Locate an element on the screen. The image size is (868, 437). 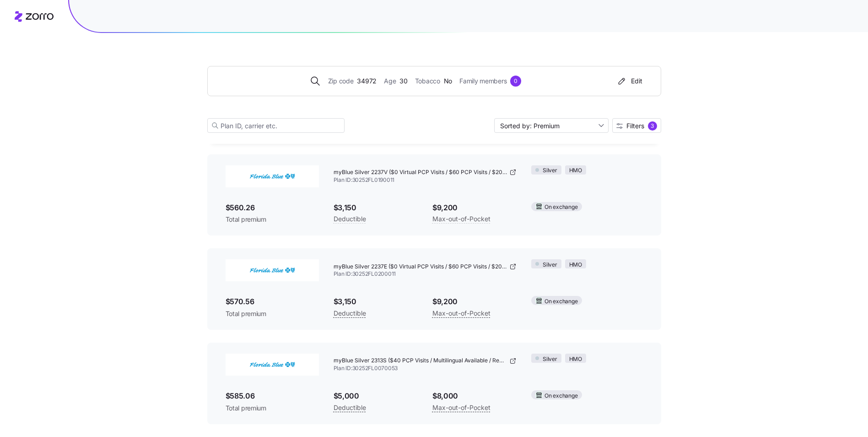
span: Tobacco is located at coordinates (427, 81).